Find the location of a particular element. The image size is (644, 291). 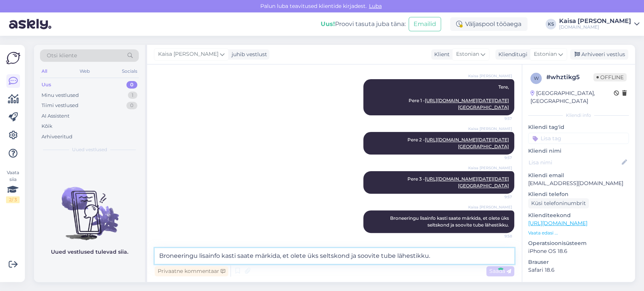

span: Offline is located at coordinates (610, 77).